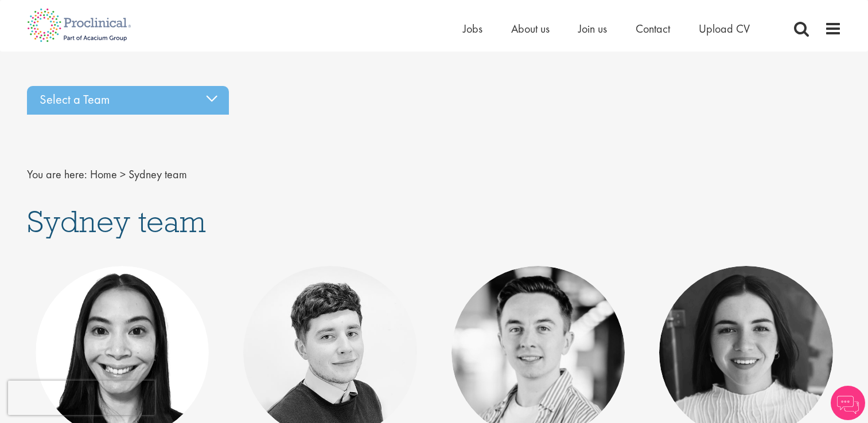  I want to click on a: Join us, so click(593, 29).